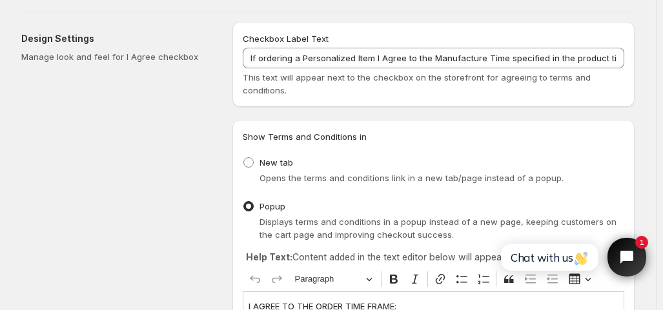 This screenshot has width=663, height=310. I want to click on strong: Help Text:, so click(269, 257).